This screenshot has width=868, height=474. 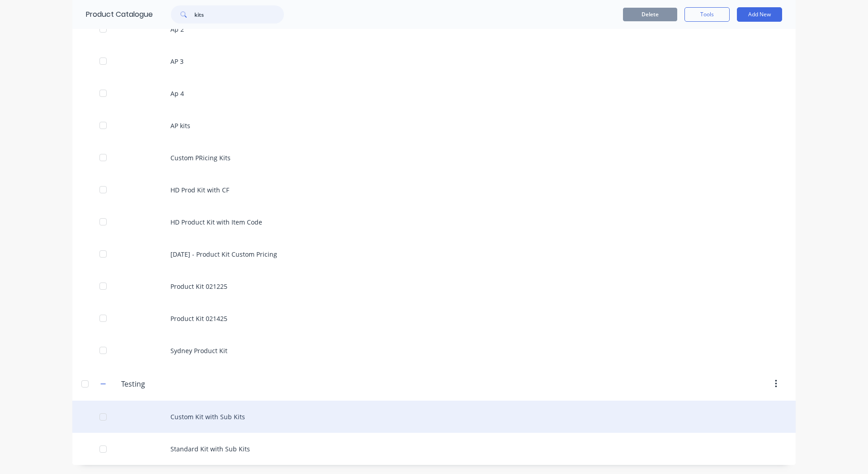 I want to click on input: Search..., so click(x=239, y=15).